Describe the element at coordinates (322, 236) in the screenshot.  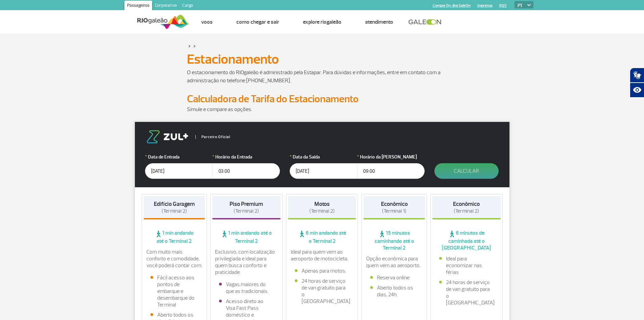
I see `span: 6 min andando até o Terminal 2` at that location.